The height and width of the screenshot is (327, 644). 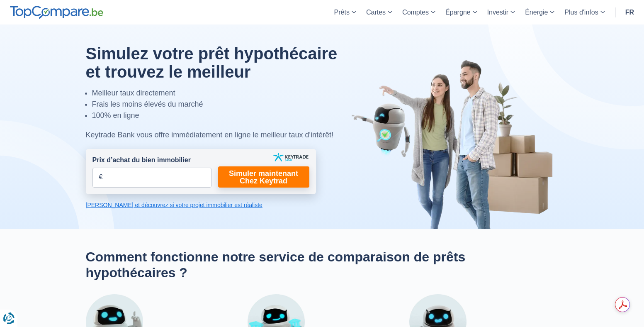 What do you see at coordinates (57, 13) in the screenshot?
I see `img: TopCompare` at bounding box center [57, 13].